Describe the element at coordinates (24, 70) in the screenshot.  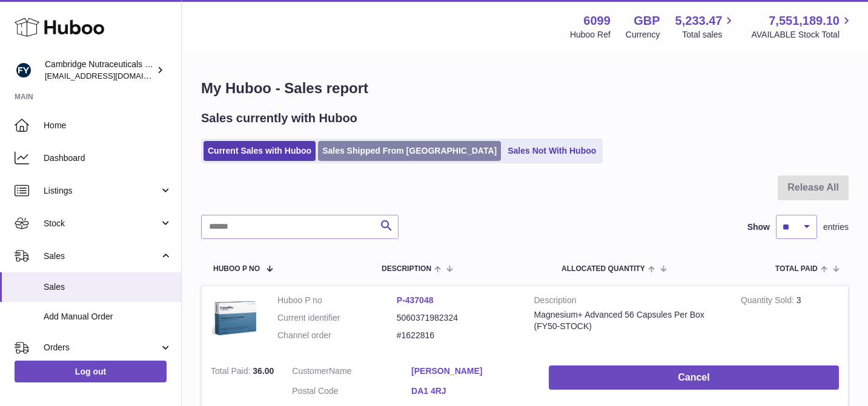
I see `img: huboo@camnutra.com` at that location.